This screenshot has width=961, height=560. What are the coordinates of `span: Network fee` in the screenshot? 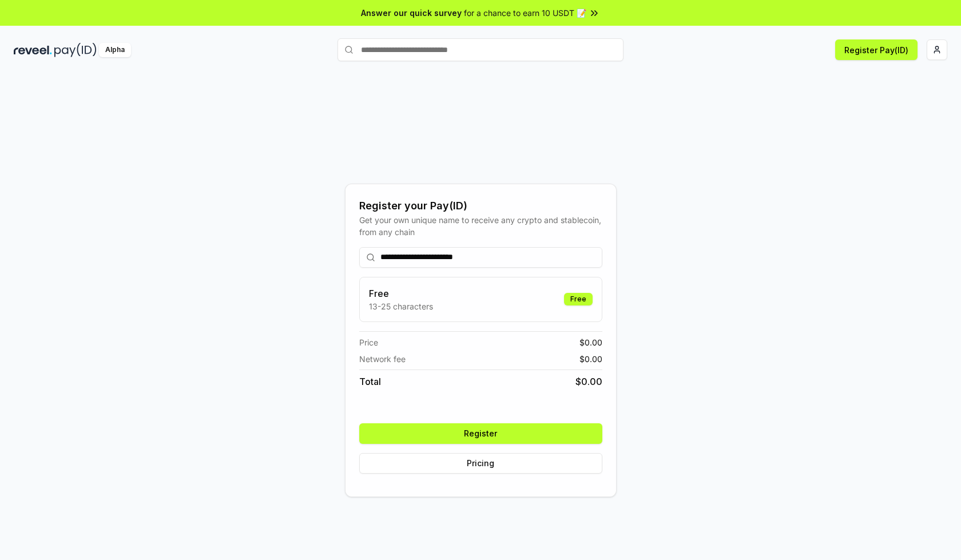 It's located at (382, 359).